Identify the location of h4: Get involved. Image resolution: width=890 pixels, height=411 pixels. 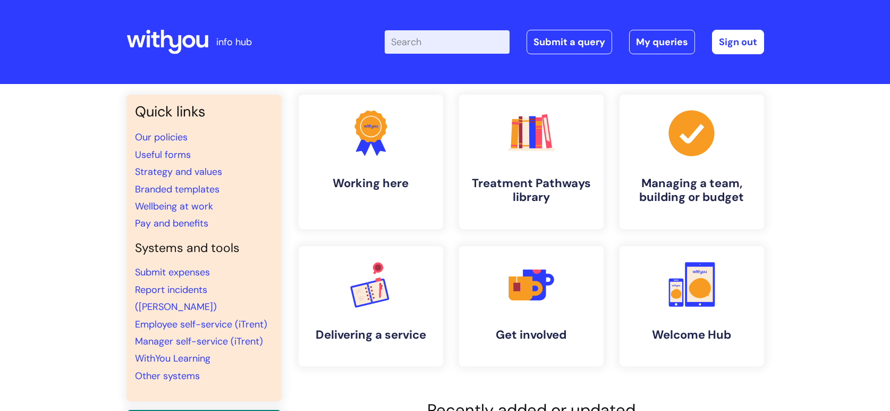
(531, 335).